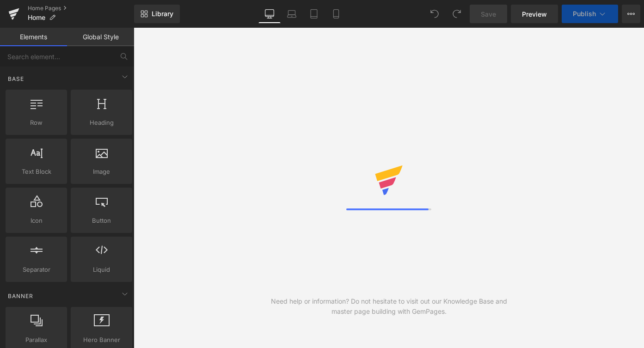 The height and width of the screenshot is (348, 644). What do you see at coordinates (162, 14) in the screenshot?
I see `span: Library` at bounding box center [162, 14].